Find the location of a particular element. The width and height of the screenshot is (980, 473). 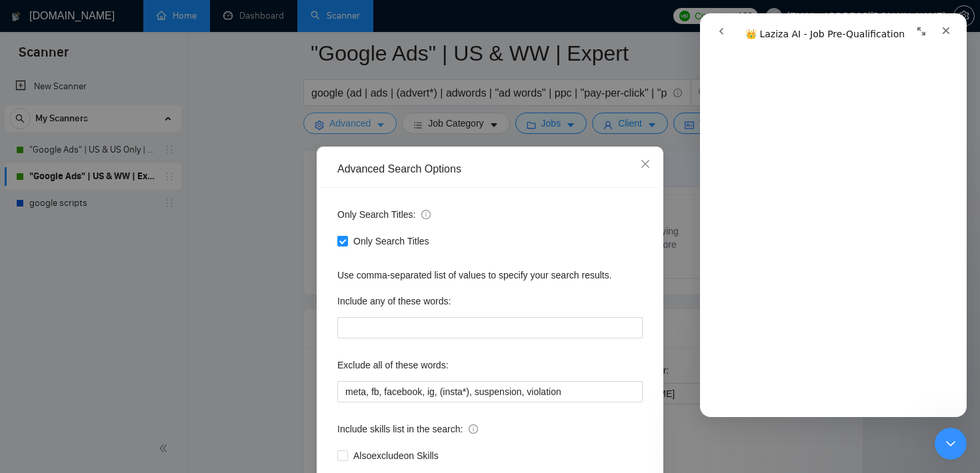

span: Include skills list in the search: is located at coordinates (407, 429).